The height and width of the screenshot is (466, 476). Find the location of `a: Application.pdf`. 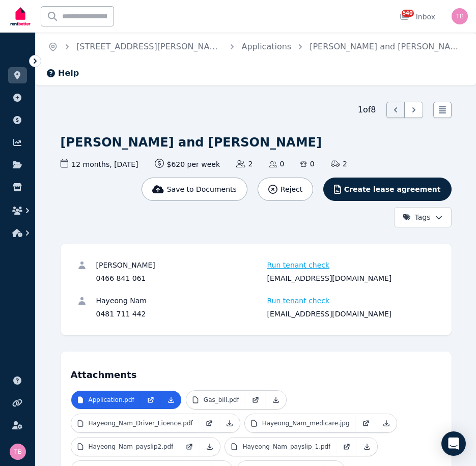

a: Application.pdf is located at coordinates (106, 400).